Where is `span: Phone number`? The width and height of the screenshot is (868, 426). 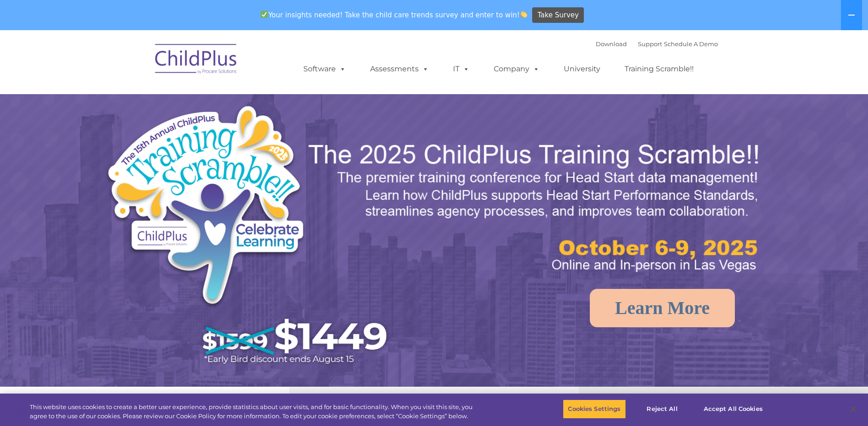
span: Phone number is located at coordinates (146, 101).